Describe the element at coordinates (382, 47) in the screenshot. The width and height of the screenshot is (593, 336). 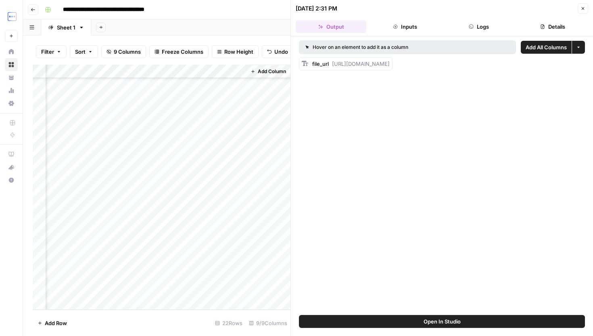
I see `div: Hover on an element to add it as a column` at that location.